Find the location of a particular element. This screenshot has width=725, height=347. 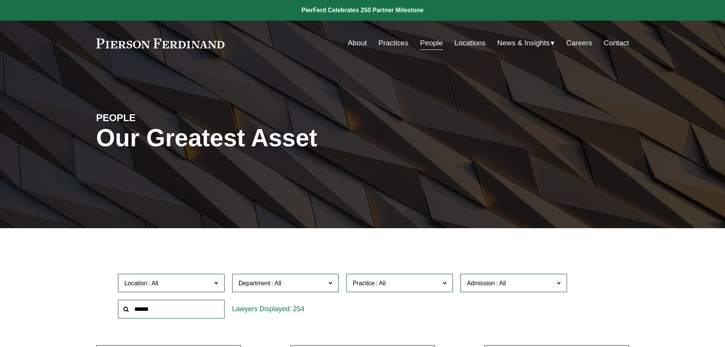

h4: PEOPLE is located at coordinates (163, 118).